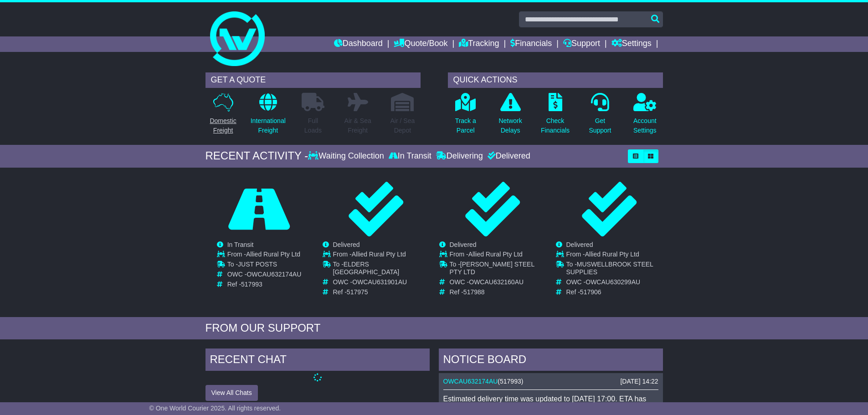 This screenshot has width=868, height=415. Describe the element at coordinates (358, 126) in the screenshot. I see `p: Air & Sea Freight` at that location.